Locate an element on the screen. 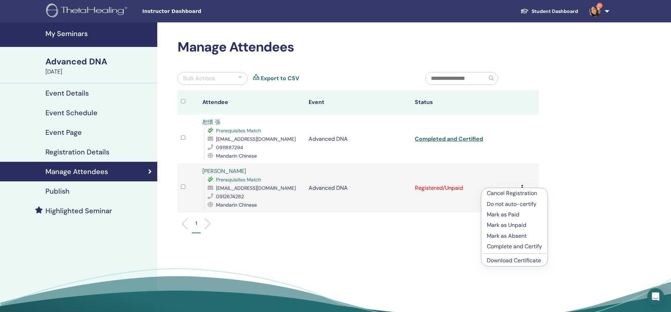  span: 0912674282 is located at coordinates (230, 196).